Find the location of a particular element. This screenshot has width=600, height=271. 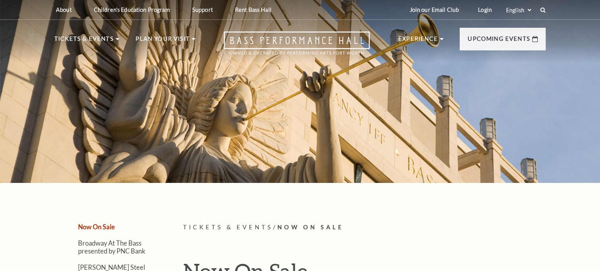

a: Now On Sale is located at coordinates (96, 226).